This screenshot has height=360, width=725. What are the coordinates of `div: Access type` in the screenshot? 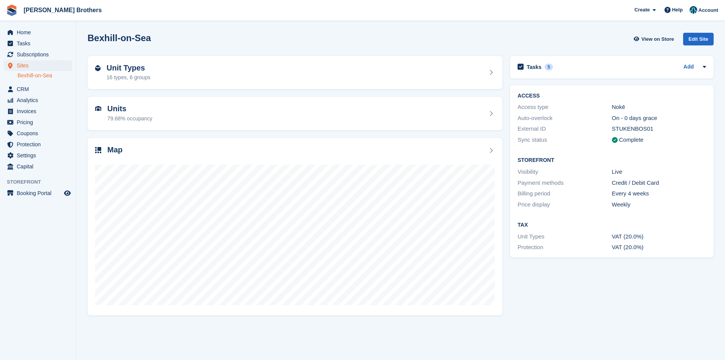 It's located at (564, 107).